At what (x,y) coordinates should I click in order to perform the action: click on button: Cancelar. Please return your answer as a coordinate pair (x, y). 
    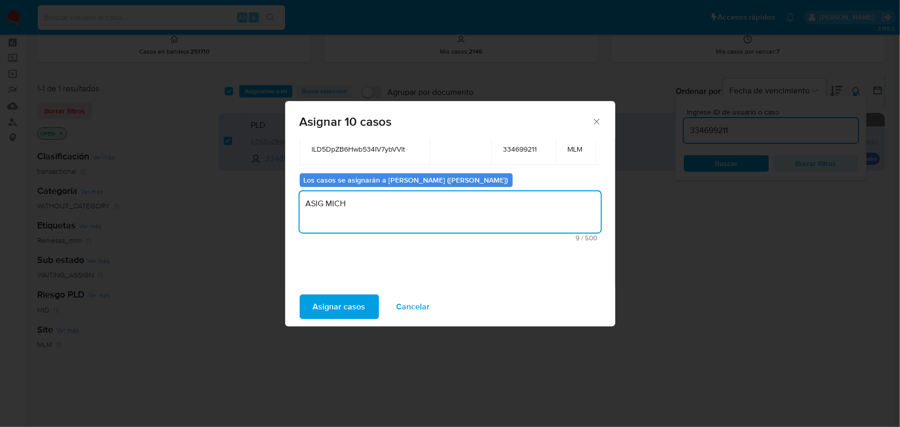
    Looking at the image, I should click on (413, 307).